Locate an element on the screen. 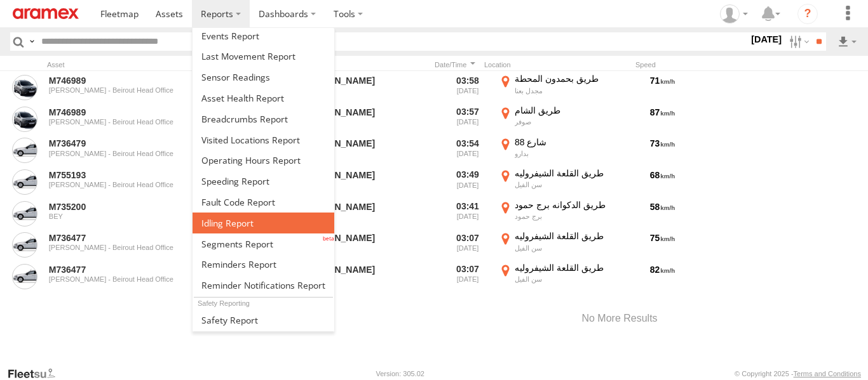 This screenshot has height=380, width=868. a: Visited Locations Report is located at coordinates (263, 139).